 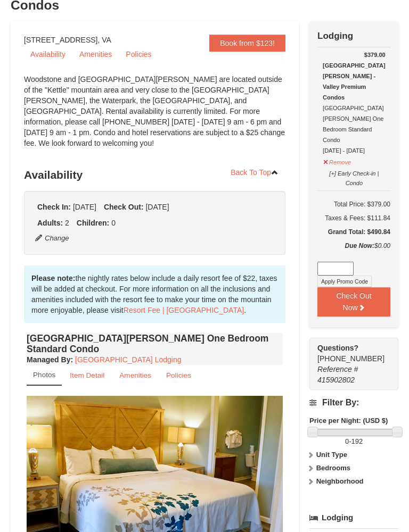 What do you see at coordinates (50, 223) in the screenshot?
I see `strong: Adults:` at bounding box center [50, 223].